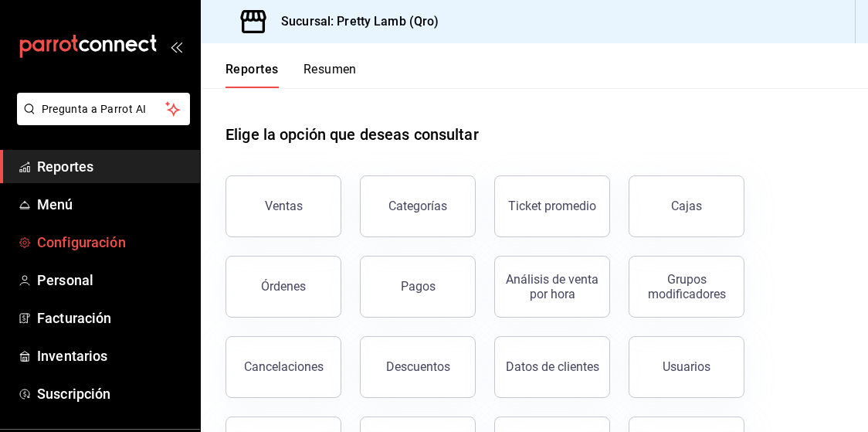  Describe the element at coordinates (291, 75) in the screenshot. I see `div: navigation tabs` at that location.